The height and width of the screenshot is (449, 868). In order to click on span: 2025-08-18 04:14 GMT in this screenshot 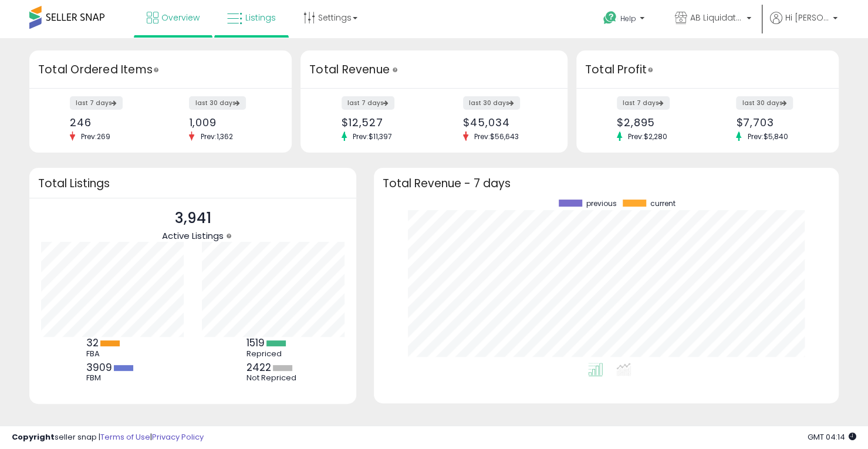, I will do `click(832, 437)`.